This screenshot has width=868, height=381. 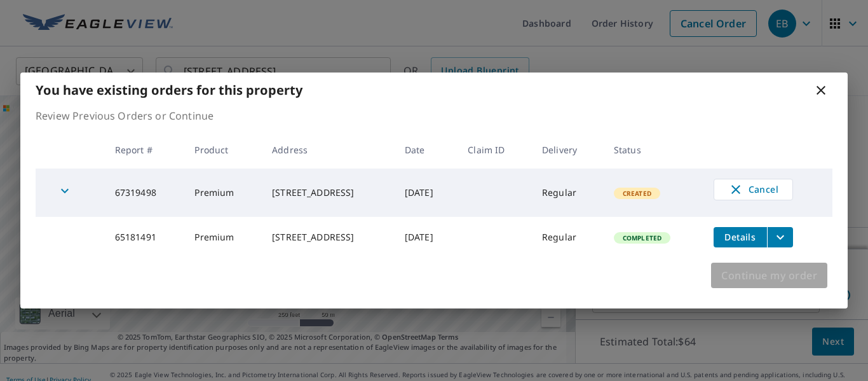 I want to click on b: You have existing orders for this property, so click(x=169, y=90).